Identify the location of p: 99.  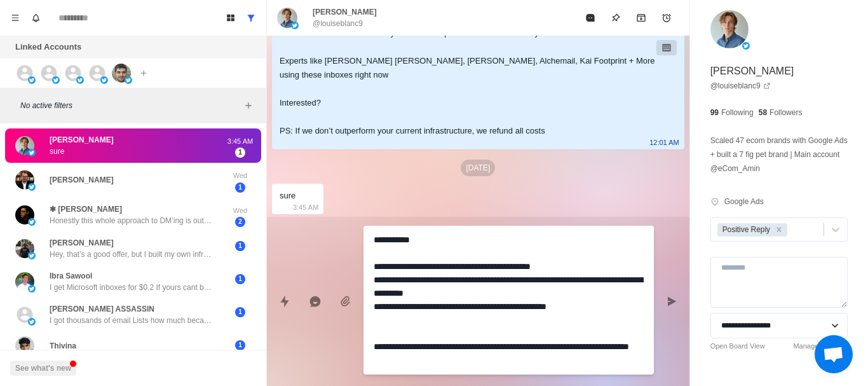
(715, 112).